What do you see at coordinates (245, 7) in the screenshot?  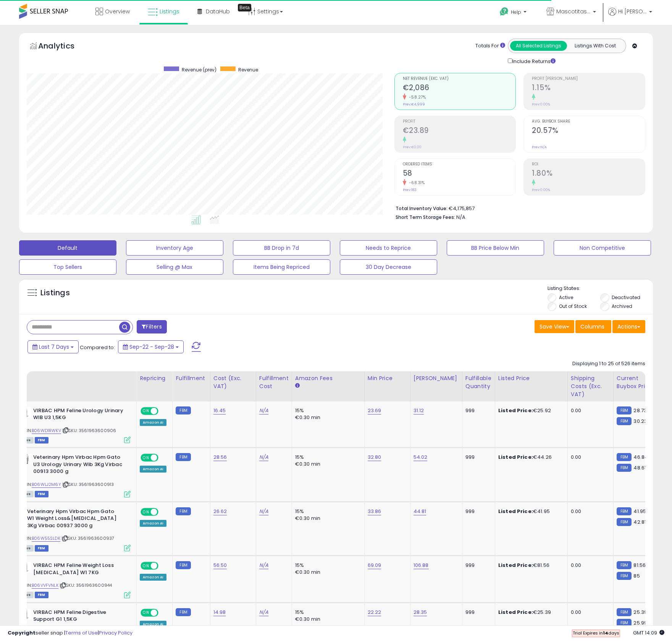 I see `div: Tooltip anchor` at bounding box center [245, 7].